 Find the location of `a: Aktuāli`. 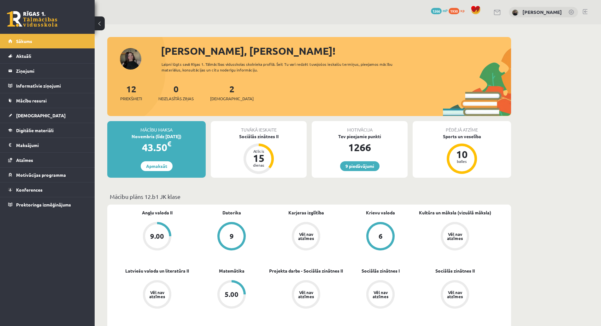

a: Aktuāli is located at coordinates (47, 56).